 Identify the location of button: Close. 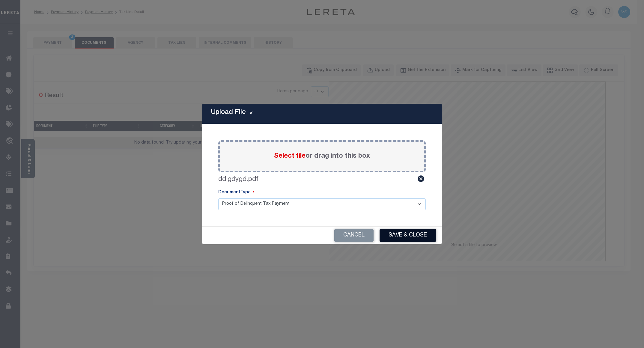
(251, 114).